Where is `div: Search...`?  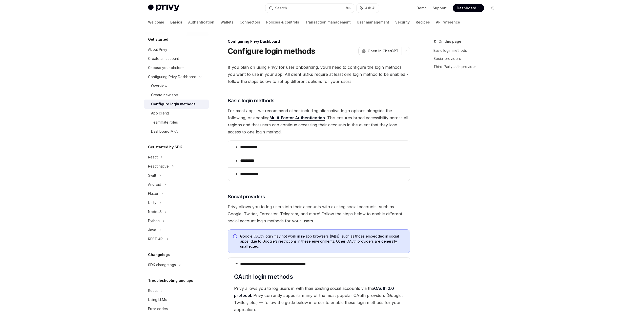
div: Search... is located at coordinates (283, 8).